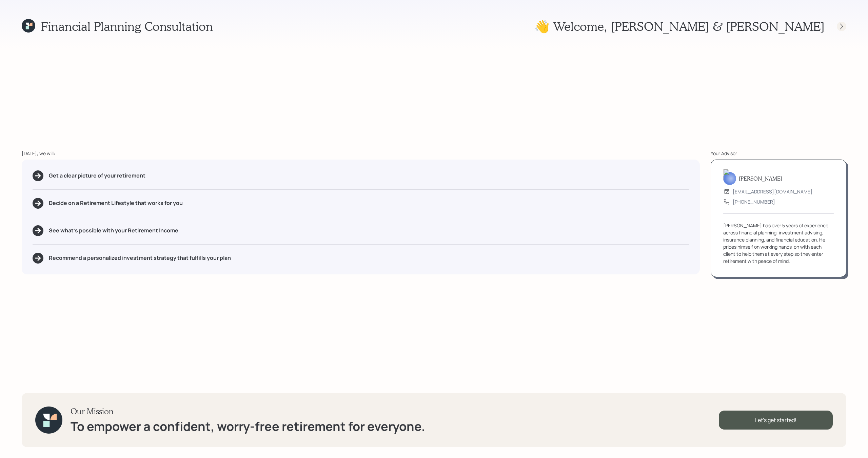 The width and height of the screenshot is (868, 458). I want to click on h5: Get a clear picture of your retirement, so click(97, 175).